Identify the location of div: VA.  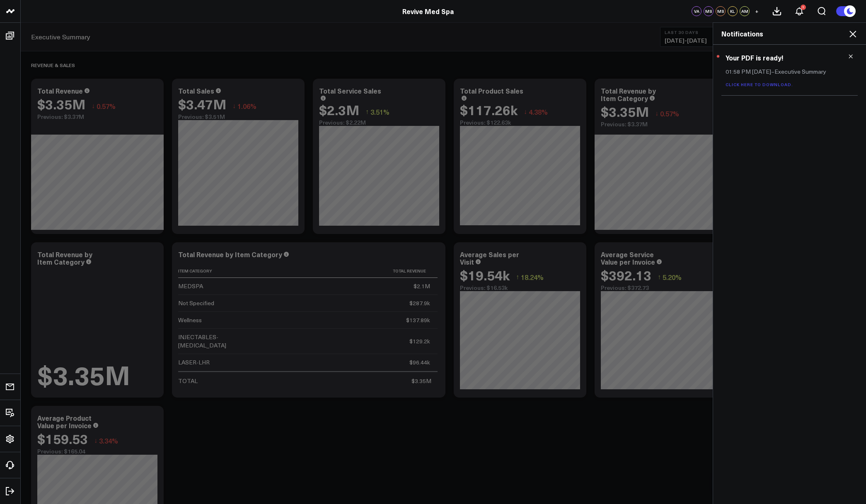
(696, 11).